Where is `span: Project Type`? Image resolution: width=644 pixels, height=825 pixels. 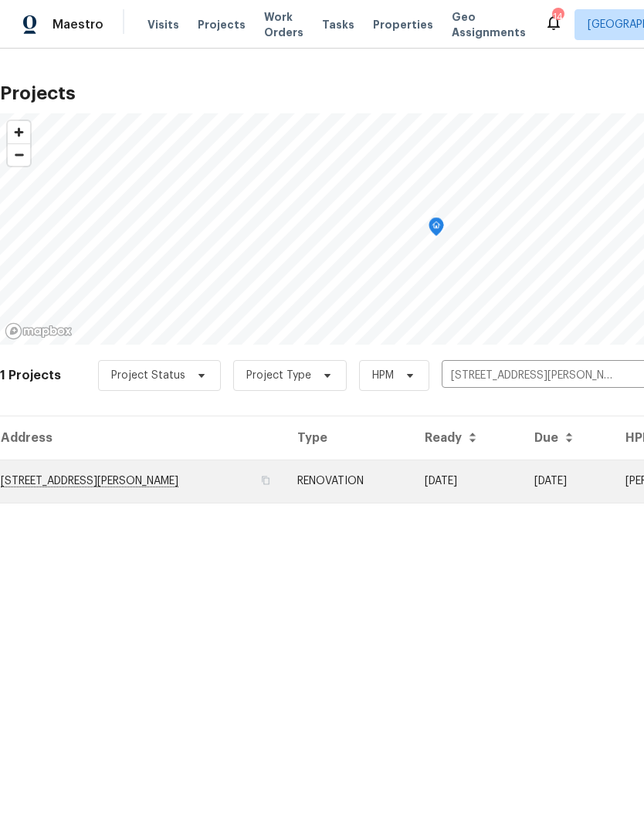
span: Project Type is located at coordinates (279, 376).